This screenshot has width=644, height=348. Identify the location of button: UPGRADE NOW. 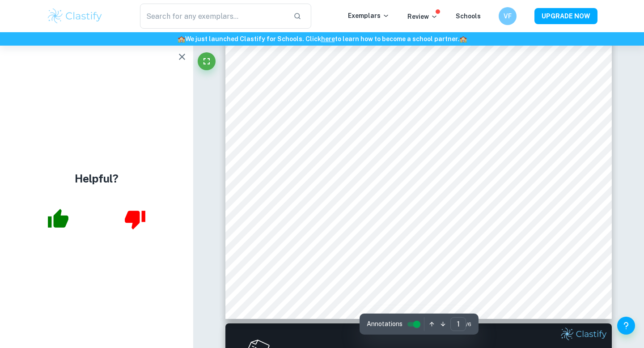
(566, 16).